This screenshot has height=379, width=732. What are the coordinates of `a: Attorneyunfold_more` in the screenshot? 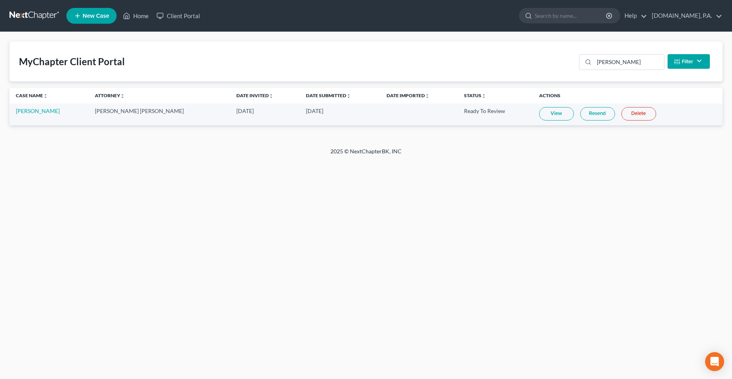 It's located at (110, 95).